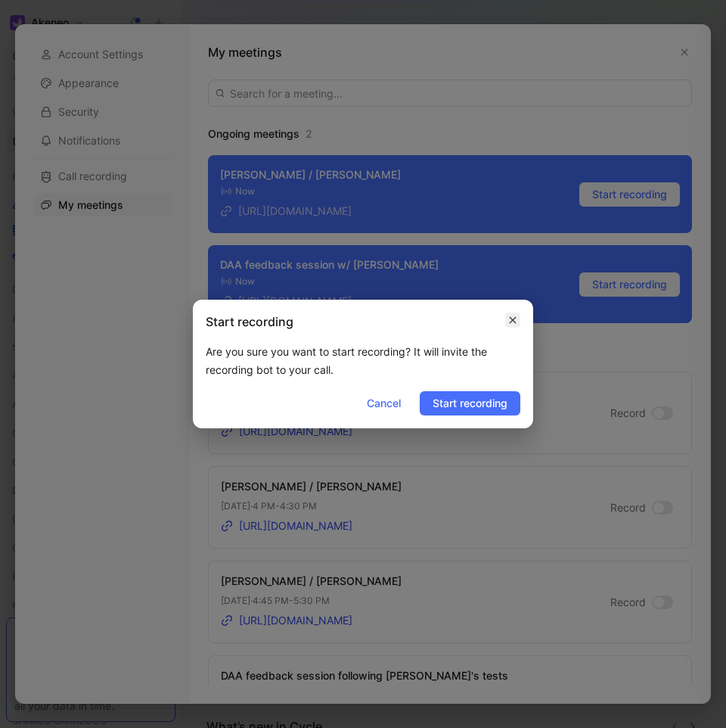  I want to click on h2: Start recording, so click(249, 321).